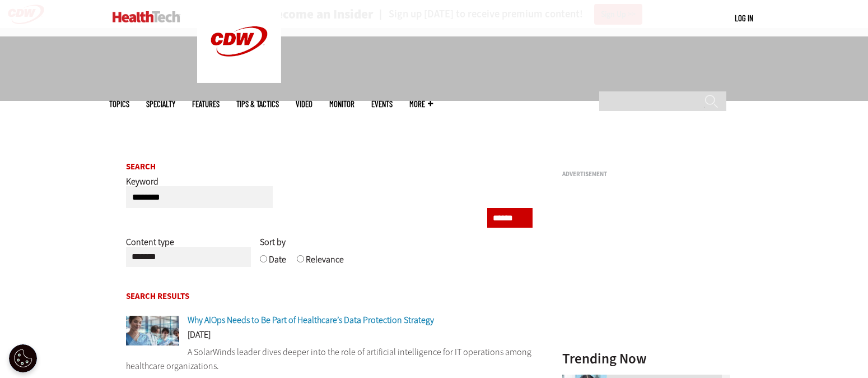  Describe the element at coordinates (146, 17) in the screenshot. I see `img: Home` at that location.